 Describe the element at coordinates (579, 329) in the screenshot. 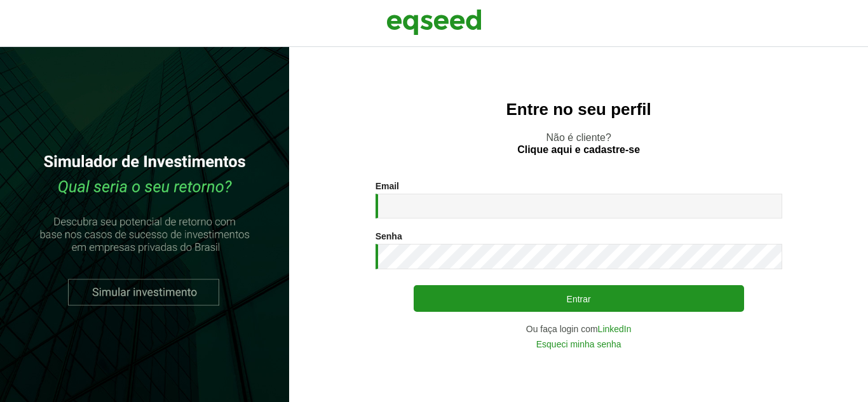

I see `div: Ou faça login com` at that location.